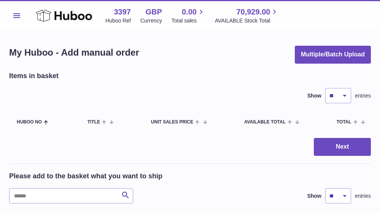 The image size is (380, 213). Describe the element at coordinates (253, 12) in the screenshot. I see `span: 70,929.00` at that location.